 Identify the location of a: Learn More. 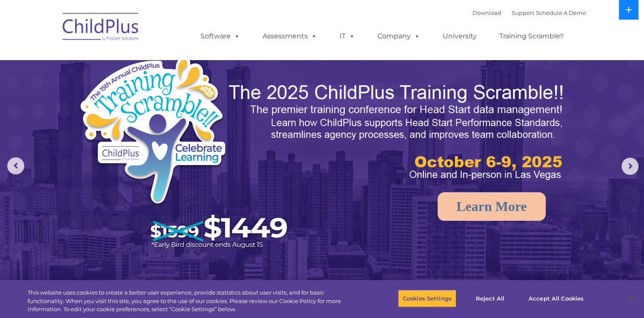
(492, 207).